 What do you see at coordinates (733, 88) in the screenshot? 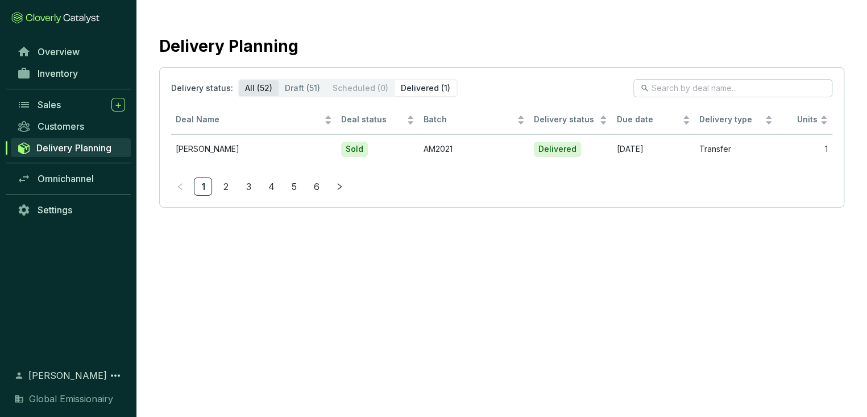
I see `input: Search by deal name...` at bounding box center [733, 88].